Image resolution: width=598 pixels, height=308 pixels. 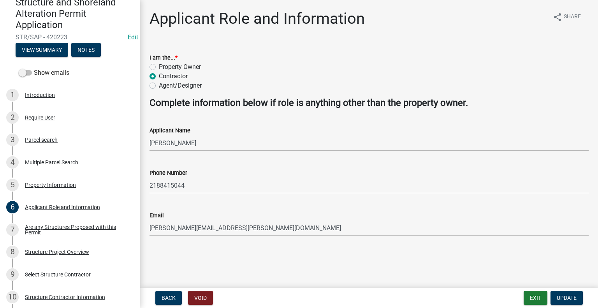 What do you see at coordinates (42, 50) in the screenshot?
I see `button: View Summary` at bounding box center [42, 50].